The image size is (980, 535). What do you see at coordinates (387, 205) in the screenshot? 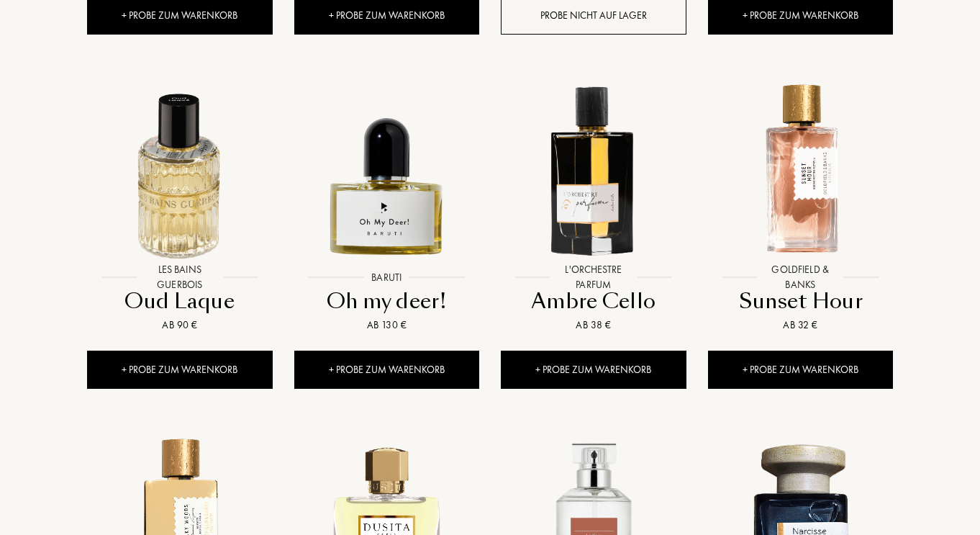
I see `a: Oh my deer! BarutiBarutiOh my deer!Ab 130 €` at bounding box center [387, 205].